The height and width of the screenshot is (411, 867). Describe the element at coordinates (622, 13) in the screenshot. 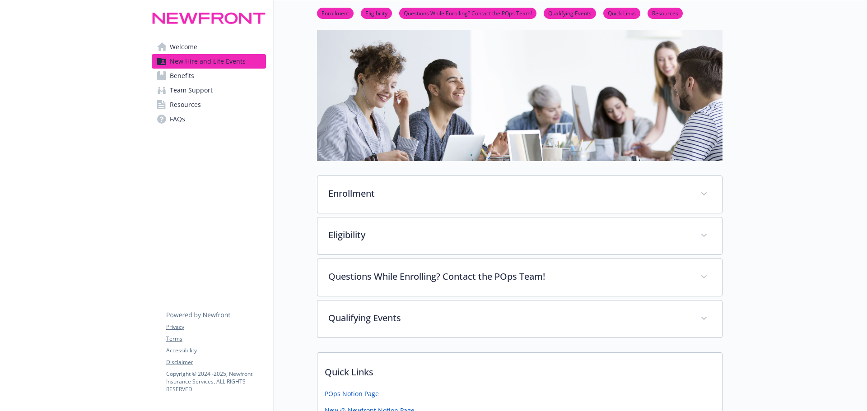

I see `a: Quick Links` at that location.